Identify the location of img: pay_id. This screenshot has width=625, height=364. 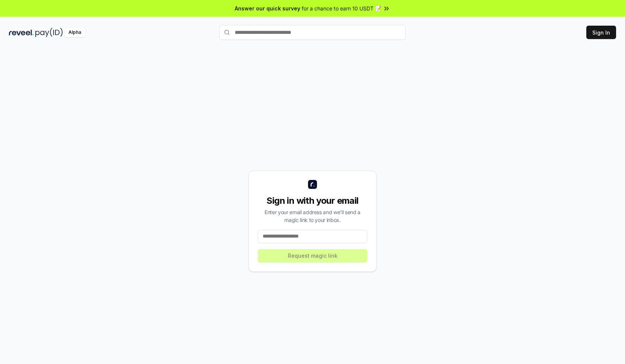
(49, 32).